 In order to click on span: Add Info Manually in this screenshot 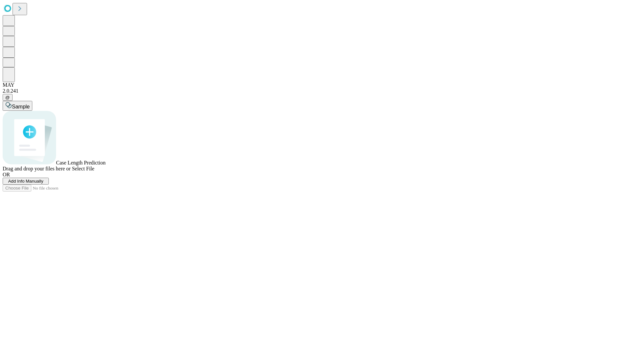, I will do `click(26, 181)`.